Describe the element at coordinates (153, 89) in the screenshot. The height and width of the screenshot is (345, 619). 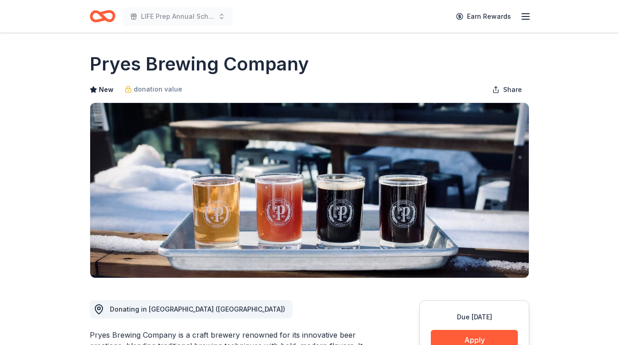
I see `a: donation value` at that location.